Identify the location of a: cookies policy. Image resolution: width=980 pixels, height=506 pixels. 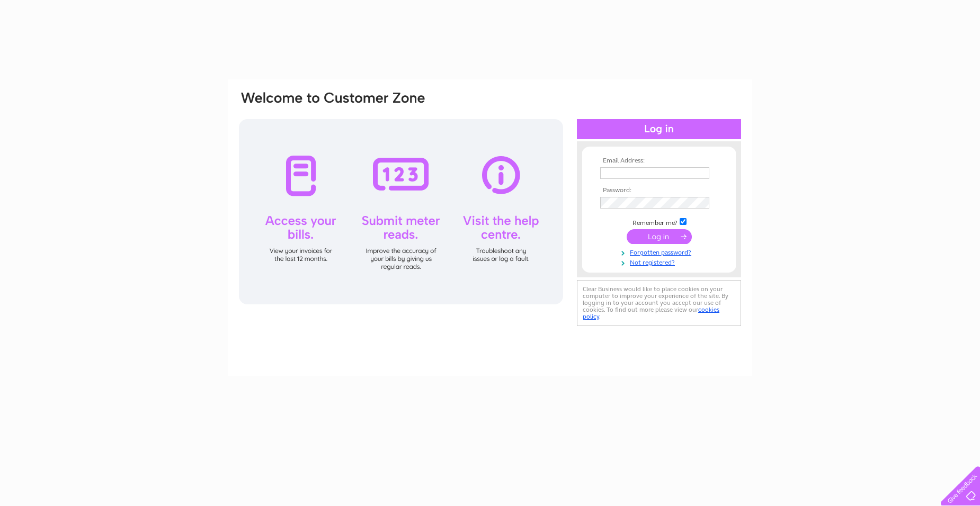
(651, 313).